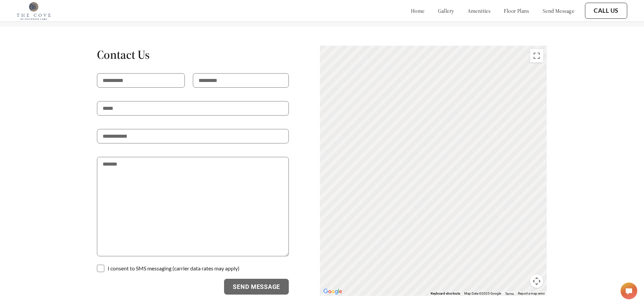 Image resolution: width=644 pixels, height=306 pixels. I want to click on button: Send Message, so click(256, 287).